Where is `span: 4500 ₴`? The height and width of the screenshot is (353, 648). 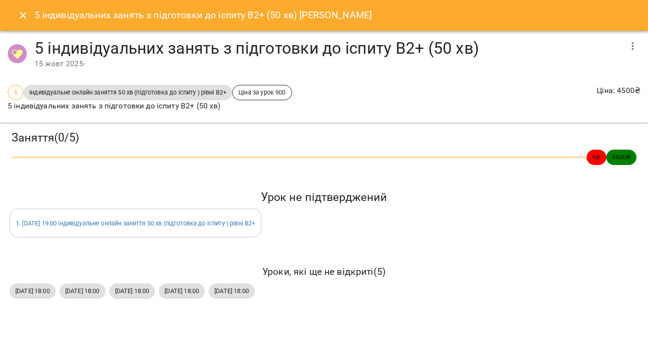 span: 4500 ₴ is located at coordinates (621, 157).